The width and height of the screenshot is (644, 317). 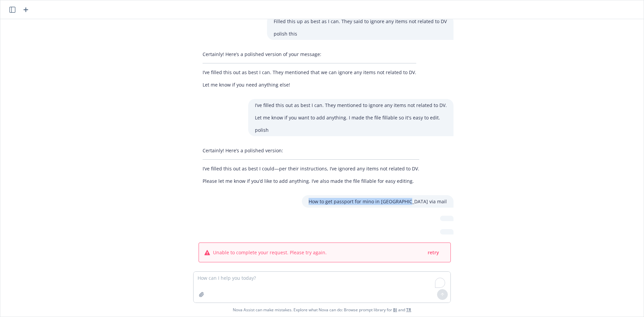 I want to click on span: Unable to complete your request. Please try again., so click(x=270, y=252).